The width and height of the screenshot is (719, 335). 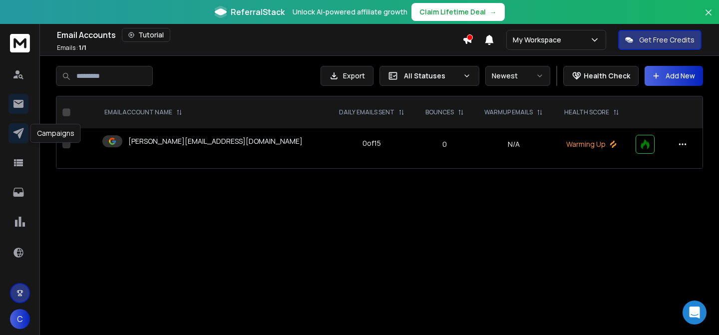 I want to click on div: Email Accounts, so click(x=259, y=35).